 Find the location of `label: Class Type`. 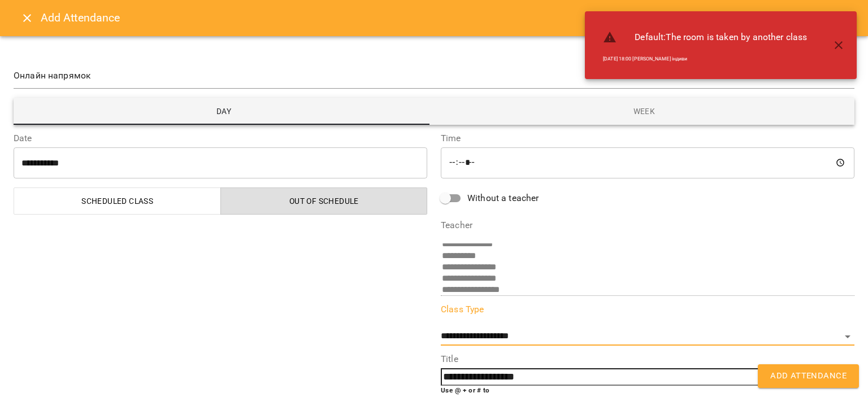

label: Class Type is located at coordinates (648, 310).